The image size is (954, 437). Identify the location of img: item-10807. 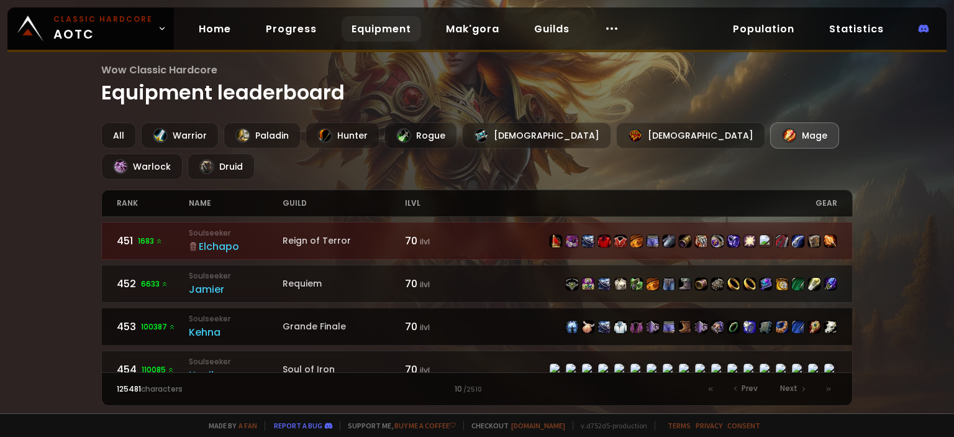
(669, 284).